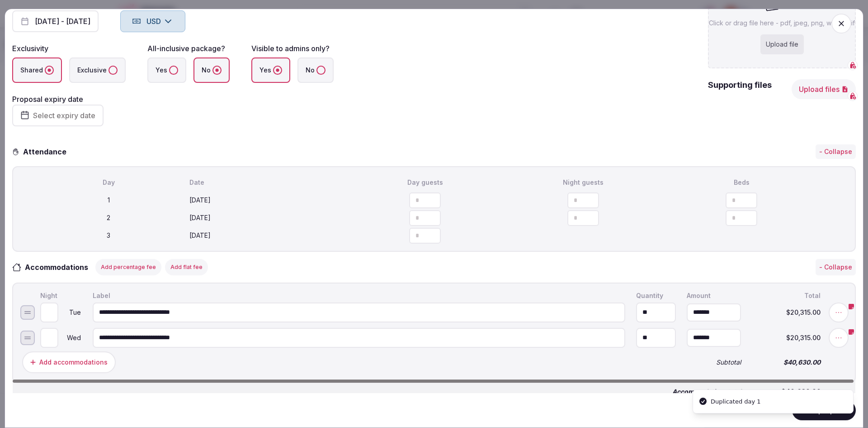 This screenshot has width=868, height=428. What do you see at coordinates (187, 48) in the screenshot?
I see `label: All-inclusive package?` at bounding box center [187, 48].